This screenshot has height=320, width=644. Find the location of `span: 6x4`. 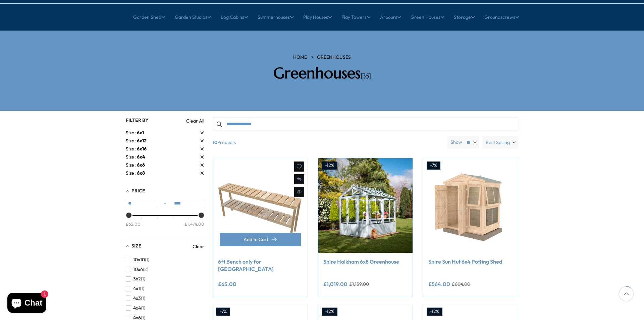

span: 6x4 is located at coordinates (141, 157).